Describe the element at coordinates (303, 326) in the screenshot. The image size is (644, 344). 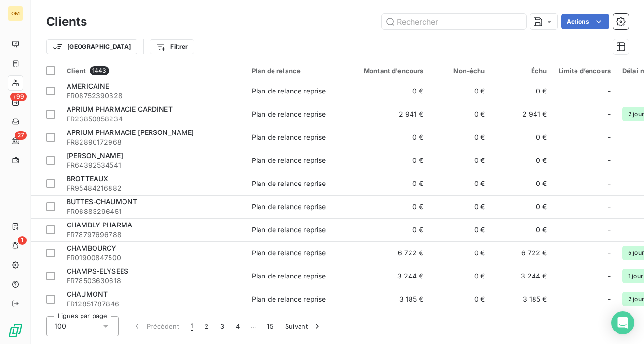
I see `button: Suivant` at that location.